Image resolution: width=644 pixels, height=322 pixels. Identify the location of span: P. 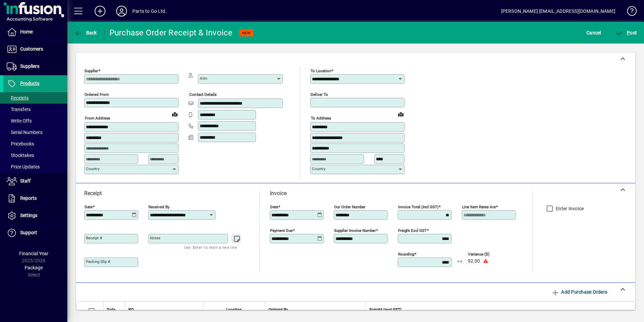
(628, 32).